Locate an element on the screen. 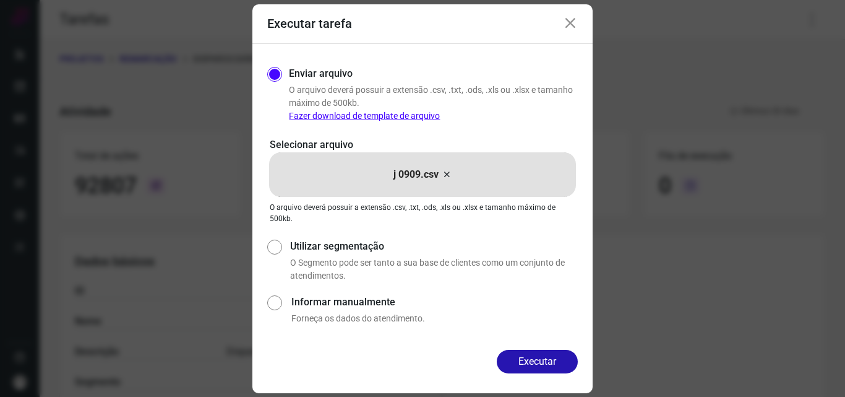 The height and width of the screenshot is (397, 845). label: Enviar arquivo is located at coordinates (320, 74).